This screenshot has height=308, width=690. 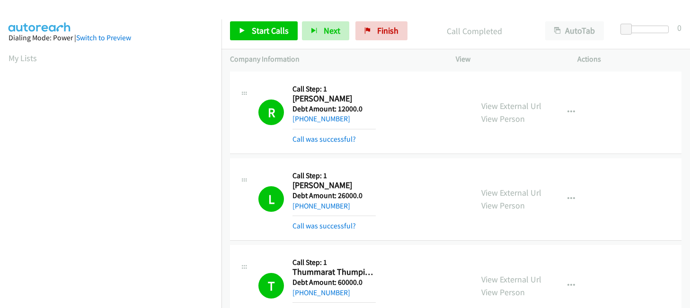 What do you see at coordinates (508, 59) in the screenshot?
I see `p: View` at bounding box center [508, 59].